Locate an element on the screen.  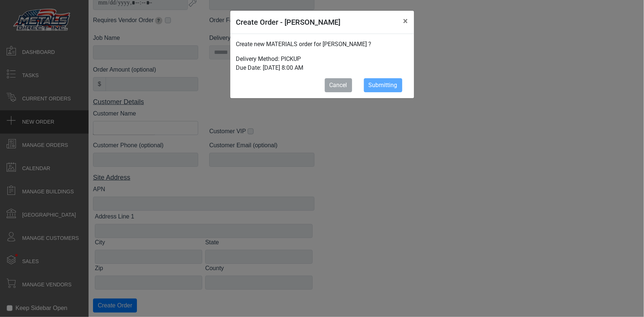
button: Close is located at coordinates (405, 21).